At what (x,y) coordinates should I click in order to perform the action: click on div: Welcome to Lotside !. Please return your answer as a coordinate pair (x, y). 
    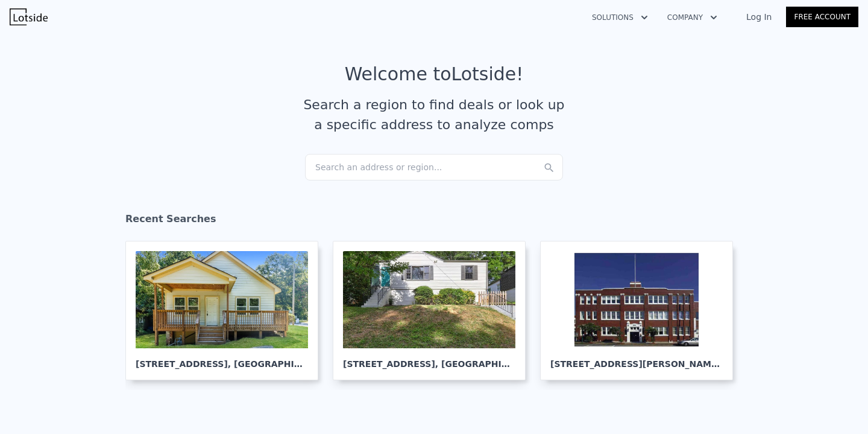
    Looking at the image, I should click on (434, 75).